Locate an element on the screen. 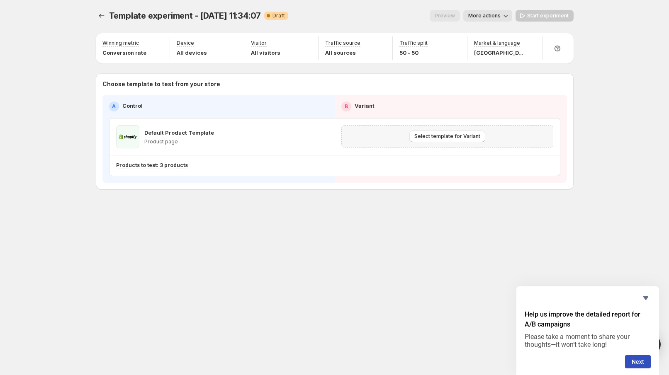  p: Conversıon rate is located at coordinates (124, 53).